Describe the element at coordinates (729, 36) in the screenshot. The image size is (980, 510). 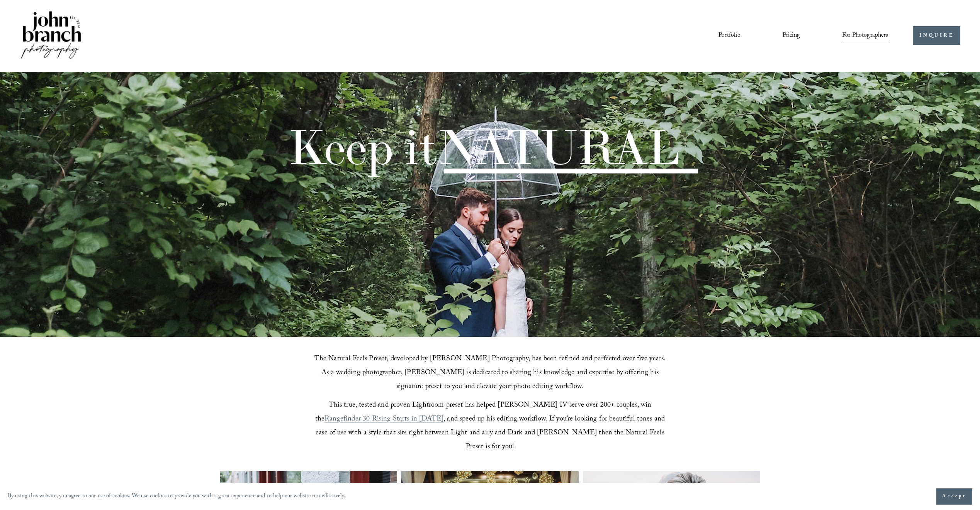
I see `a: Portfolio` at that location.